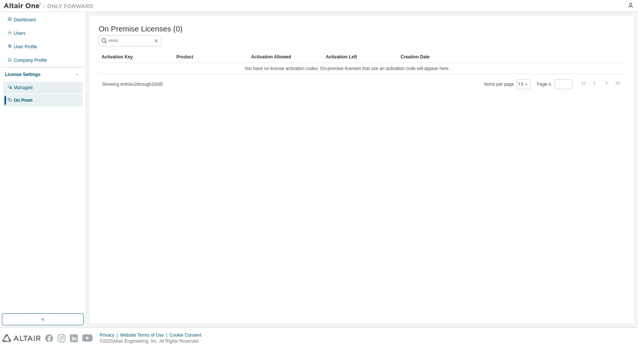 The width and height of the screenshot is (638, 349). Describe the element at coordinates (555, 84) in the screenshot. I see `span: Page n.` at that location.